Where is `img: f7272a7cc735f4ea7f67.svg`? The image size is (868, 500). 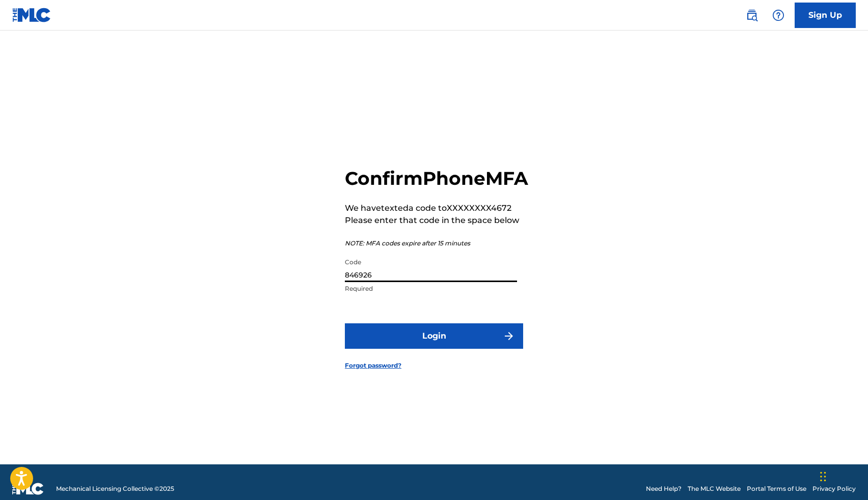
img: f7272a7cc735f4ea7f67.svg is located at coordinates (509, 336).